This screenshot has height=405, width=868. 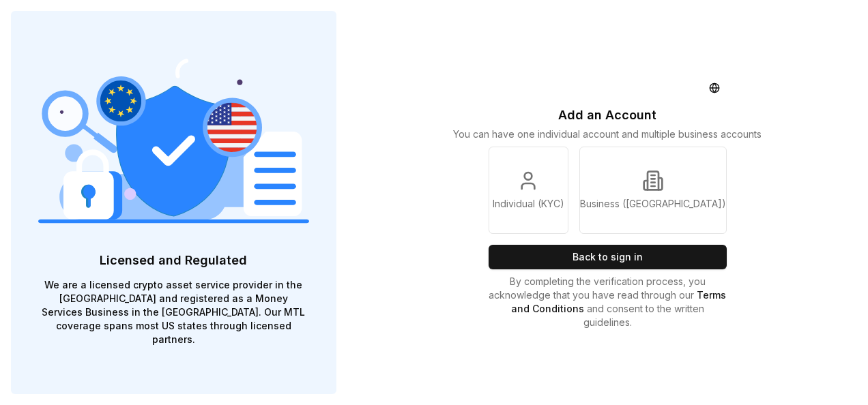 I want to click on p: You can have one individual account and multiple business accounts, so click(x=607, y=135).